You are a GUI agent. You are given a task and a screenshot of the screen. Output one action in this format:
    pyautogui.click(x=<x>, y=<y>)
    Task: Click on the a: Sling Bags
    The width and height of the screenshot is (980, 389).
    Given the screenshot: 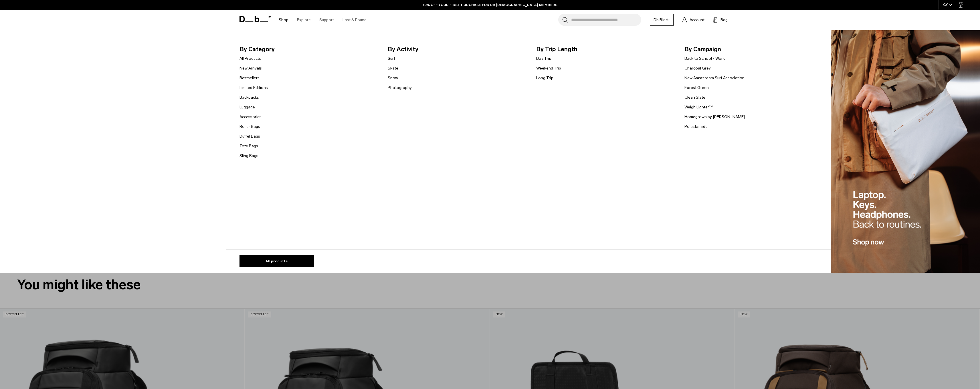 What is the action you would take?
    pyautogui.click(x=249, y=156)
    